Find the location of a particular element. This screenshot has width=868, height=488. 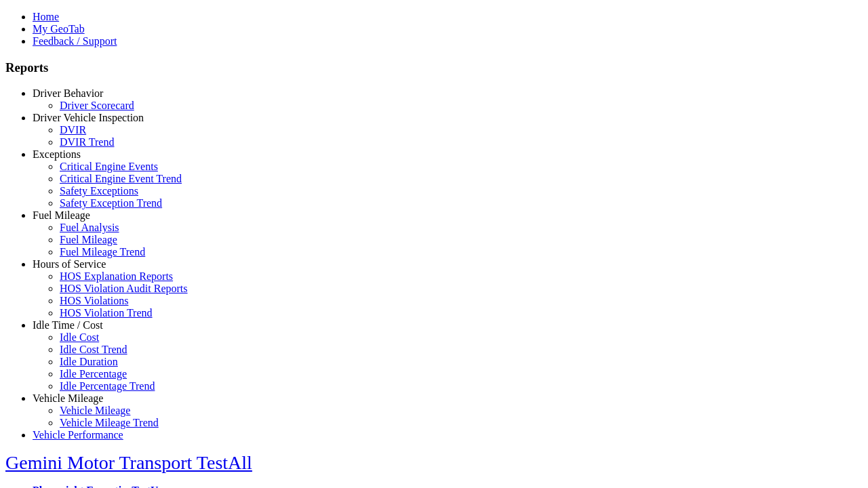

a: My GeoTab is located at coordinates (58, 29).